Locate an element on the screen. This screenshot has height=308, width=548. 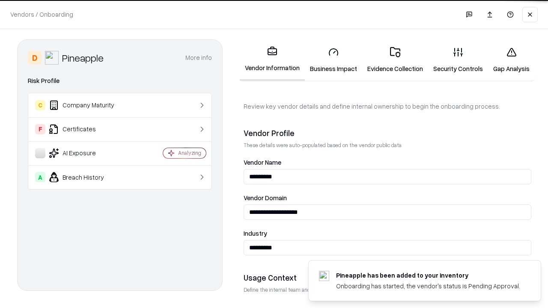
div: Pineapple has been added to your inventory is located at coordinates (428, 275).